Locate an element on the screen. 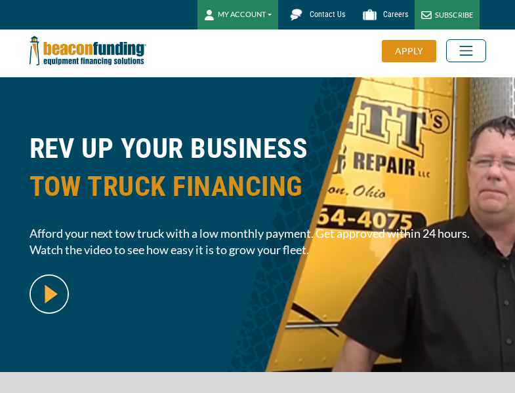 The image size is (515, 393). span: Afford your next tow truck with a low monthly payment. Get approved within 24 hours. Watch the vi... is located at coordinates (258, 242).